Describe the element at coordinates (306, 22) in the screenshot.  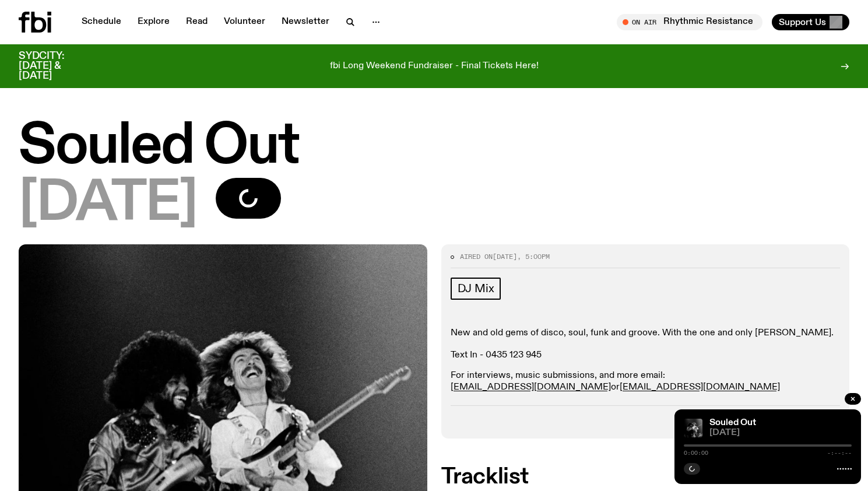
I see `a: Newsletter` at that location.